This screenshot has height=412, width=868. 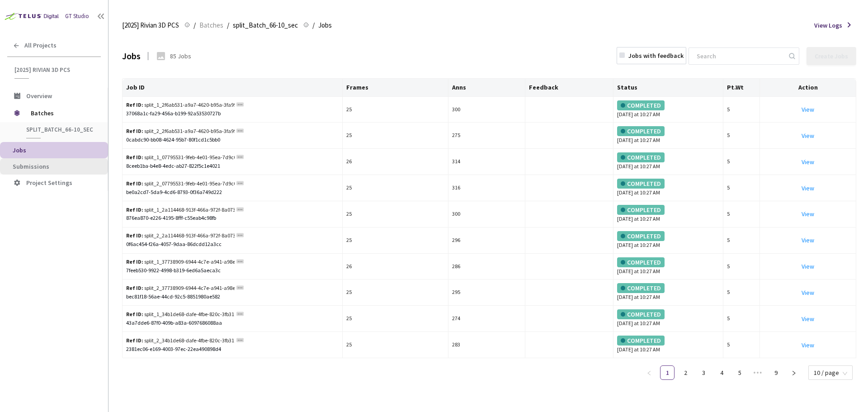 I want to click on a: 3, so click(x=703, y=373).